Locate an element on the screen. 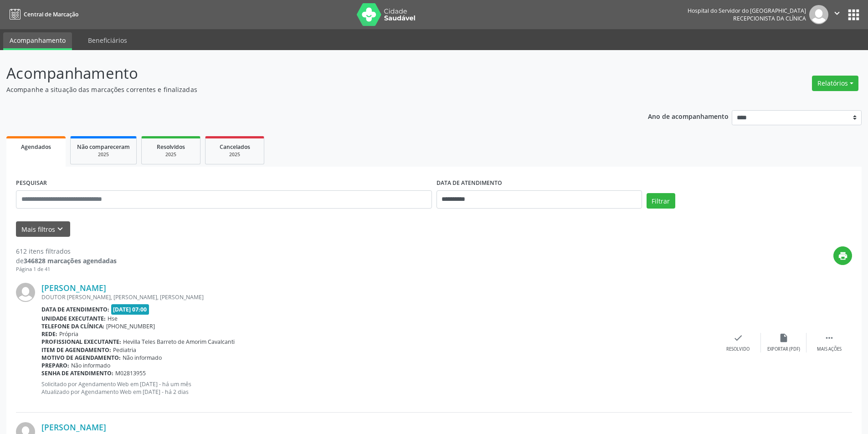 Image resolution: width=868 pixels, height=434 pixels. span: Hse is located at coordinates (112, 318).